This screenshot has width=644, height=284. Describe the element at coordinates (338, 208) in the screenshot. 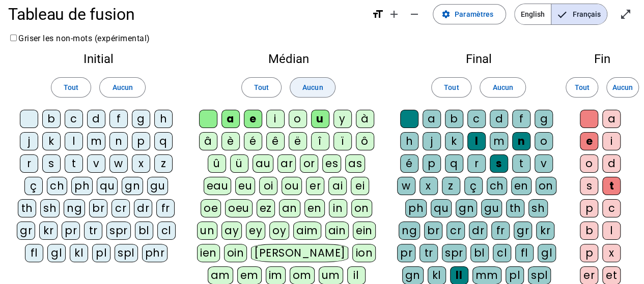

I see `div: in` at that location.